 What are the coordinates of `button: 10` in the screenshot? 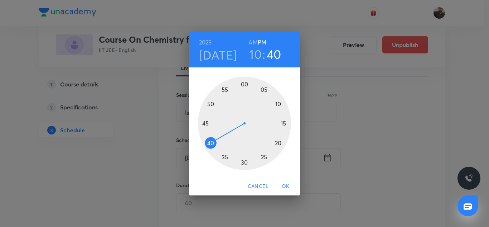 It's located at (255, 54).